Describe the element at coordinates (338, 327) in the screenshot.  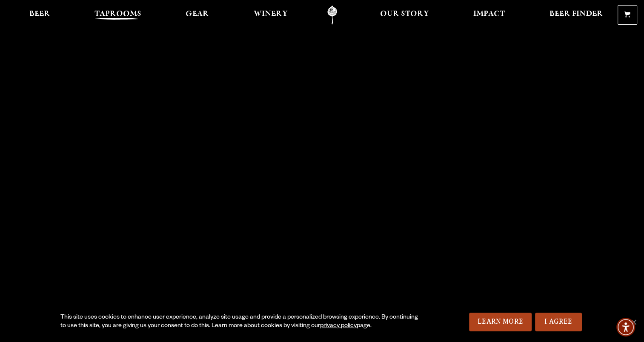
I see `a: privacy policy` at that location.